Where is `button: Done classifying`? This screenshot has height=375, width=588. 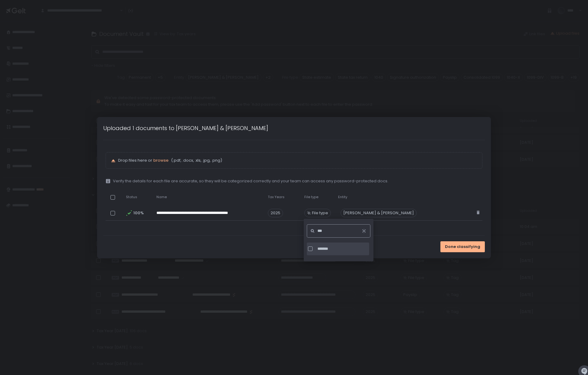
button: Done classifying is located at coordinates (463, 247).